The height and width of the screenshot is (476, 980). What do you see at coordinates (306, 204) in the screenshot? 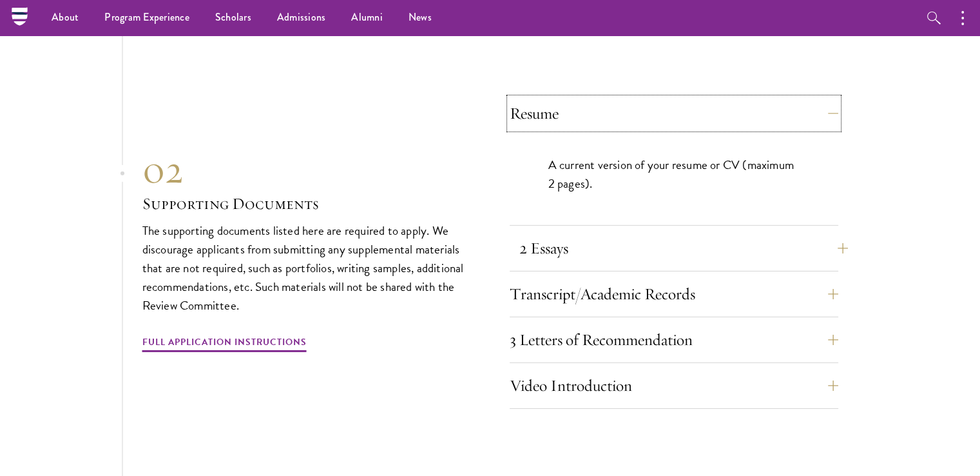
I see `h3: Supporting Documents` at bounding box center [306, 204].